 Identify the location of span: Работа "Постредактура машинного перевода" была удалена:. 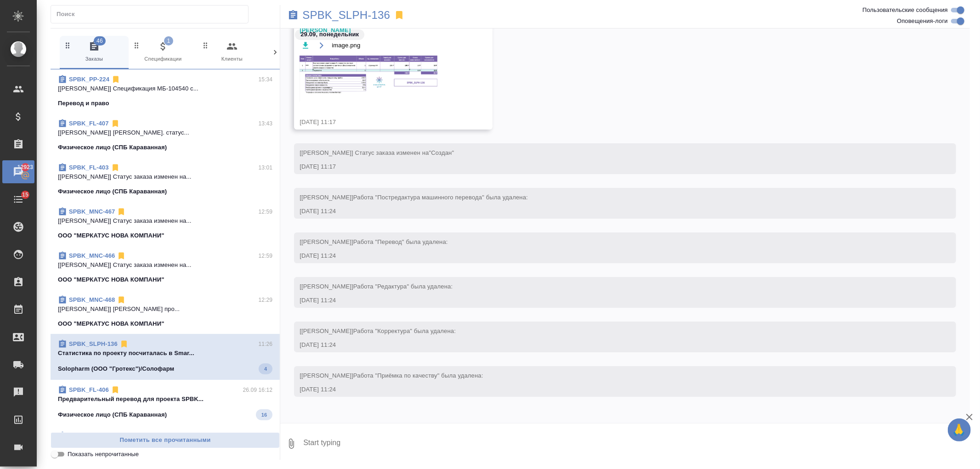
(440, 197).